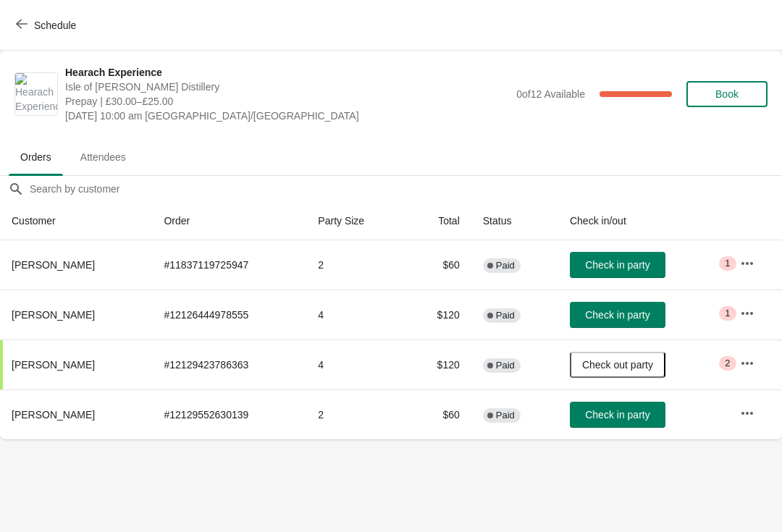 Image resolution: width=782 pixels, height=532 pixels. I want to click on th: Party Size, so click(355, 220).